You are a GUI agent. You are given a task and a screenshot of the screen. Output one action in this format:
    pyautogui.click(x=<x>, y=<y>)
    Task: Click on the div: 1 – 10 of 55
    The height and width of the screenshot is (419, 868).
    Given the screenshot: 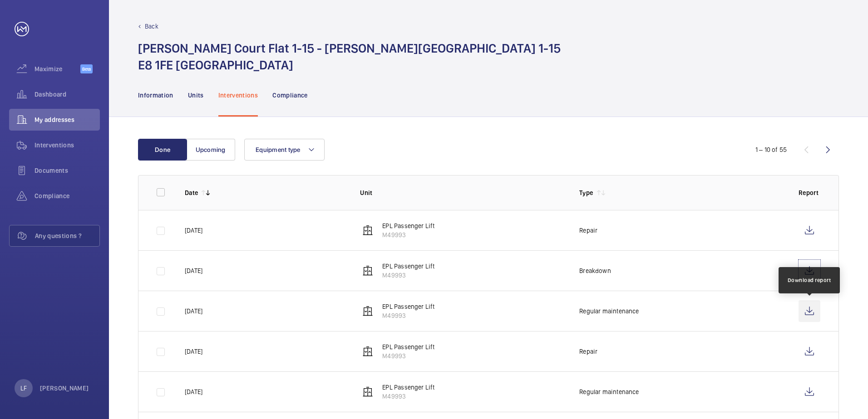 What is the action you would take?
    pyautogui.click(x=771, y=150)
    